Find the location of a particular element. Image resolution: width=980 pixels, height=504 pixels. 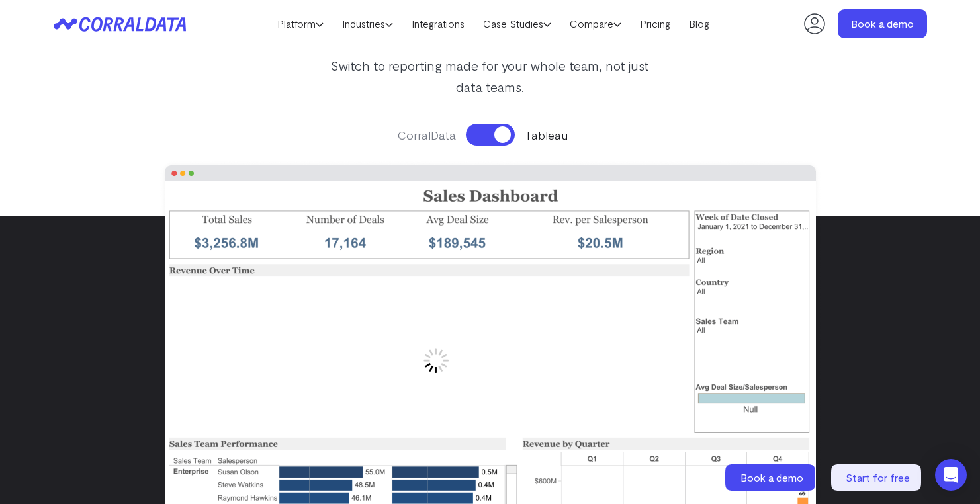

div: Open Intercom Messenger is located at coordinates (951, 475).